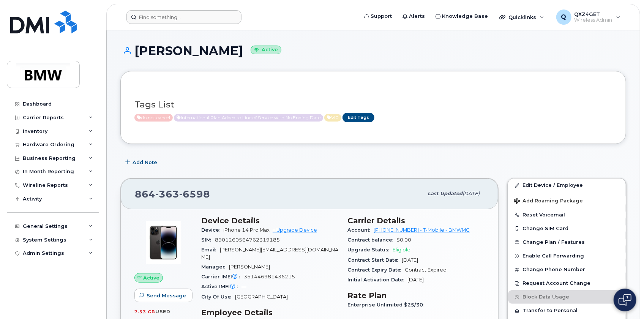 This screenshot has height=319, width=644. Describe the element at coordinates (625, 300) in the screenshot. I see `img: Open chat` at that location.